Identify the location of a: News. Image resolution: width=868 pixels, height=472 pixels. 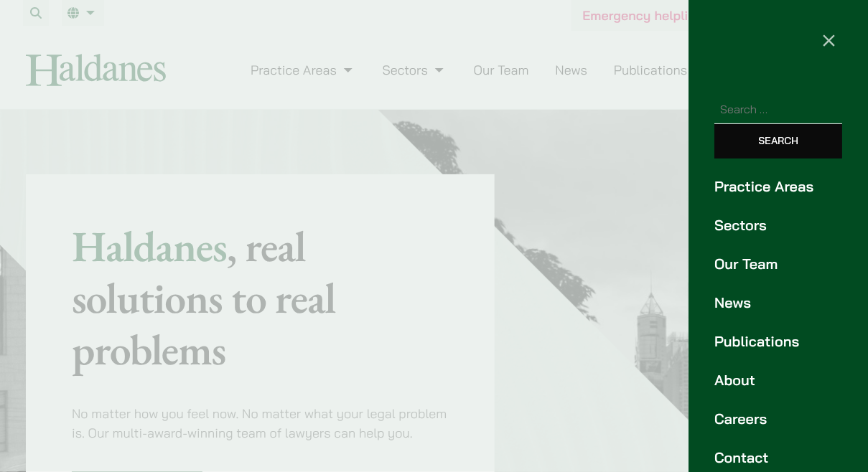
(778, 303).